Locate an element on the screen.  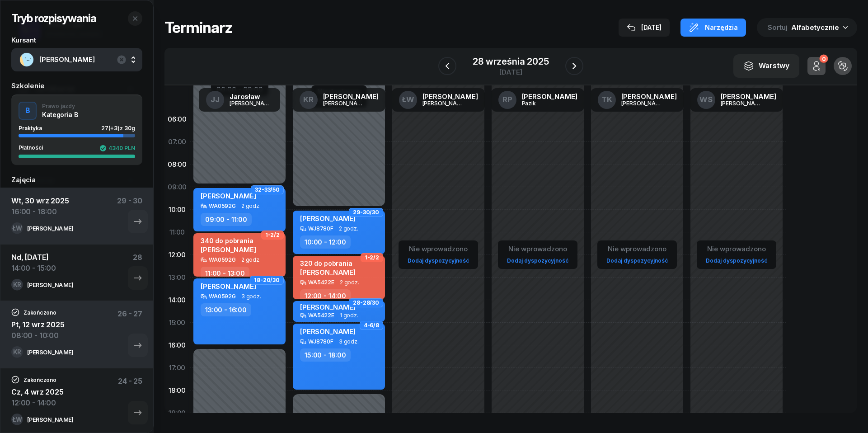
div: 07:00 is located at coordinates (177, 142).